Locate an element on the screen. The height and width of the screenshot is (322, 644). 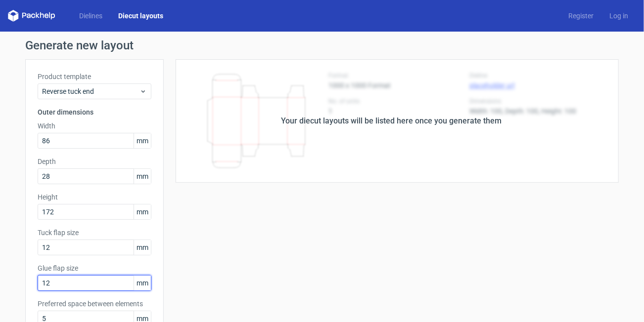
label: Glue flap size is located at coordinates (95, 268).